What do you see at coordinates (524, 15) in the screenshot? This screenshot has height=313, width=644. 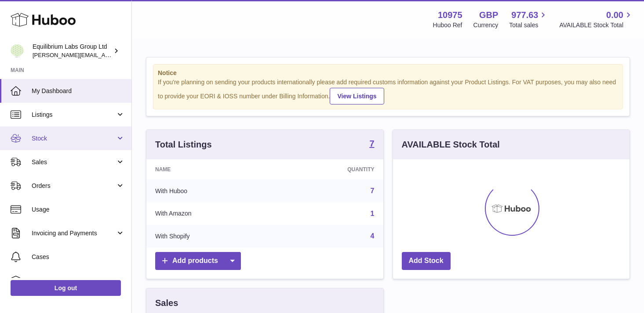 I see `span: 977.63` at bounding box center [524, 15].